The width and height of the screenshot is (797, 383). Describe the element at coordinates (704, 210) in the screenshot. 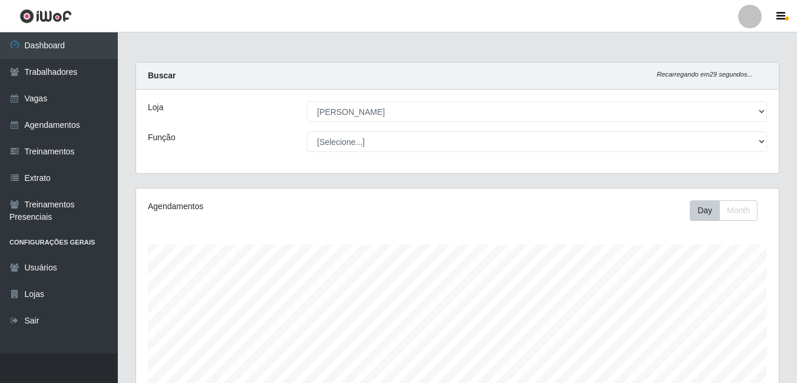

I see `button: Day` at that location.